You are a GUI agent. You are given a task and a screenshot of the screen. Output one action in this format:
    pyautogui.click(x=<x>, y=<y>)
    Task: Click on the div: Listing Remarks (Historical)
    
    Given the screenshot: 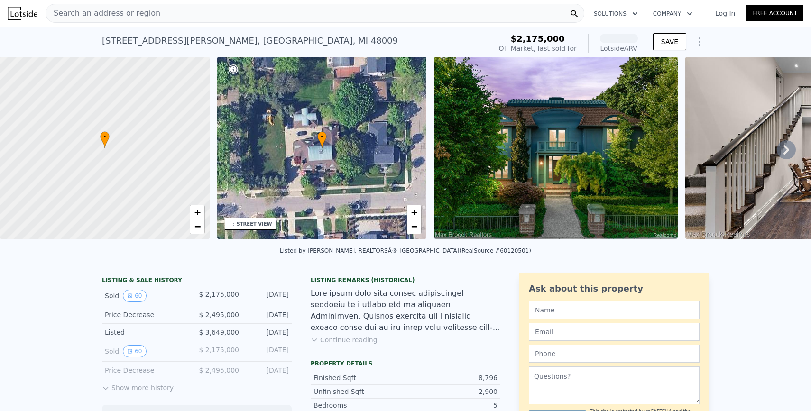 What is the action you would take?
    pyautogui.click(x=405, y=280)
    